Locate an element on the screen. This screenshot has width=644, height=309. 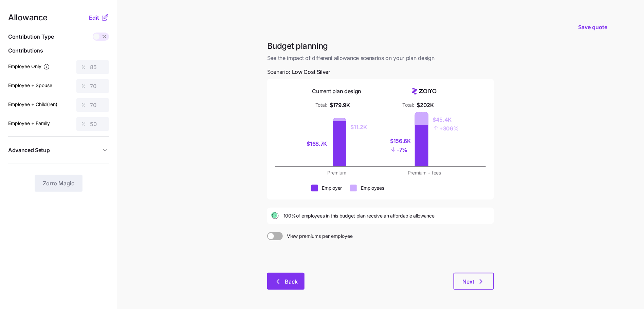
button: Save quote is located at coordinates (593, 27).